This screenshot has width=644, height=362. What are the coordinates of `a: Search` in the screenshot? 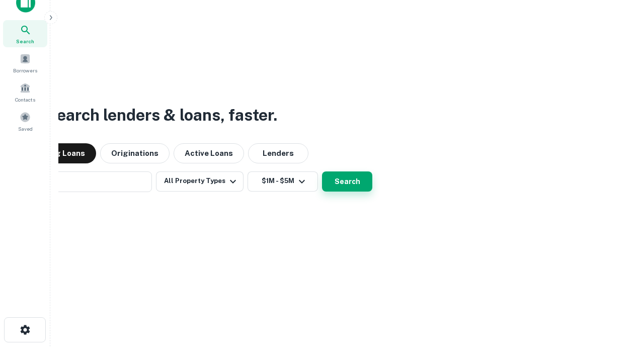 It's located at (25, 34).